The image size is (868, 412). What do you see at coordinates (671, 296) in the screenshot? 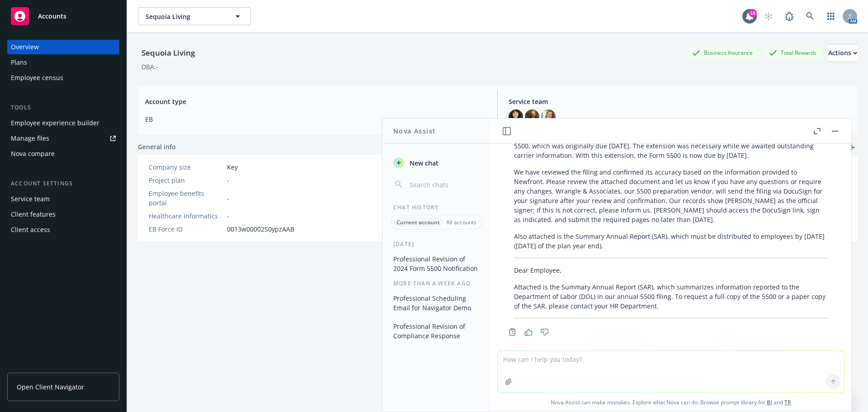
I see `p: Attached is the Summary Annual Report (SAR), which summarizes information reported to the Departm...` at bounding box center [671, 296].